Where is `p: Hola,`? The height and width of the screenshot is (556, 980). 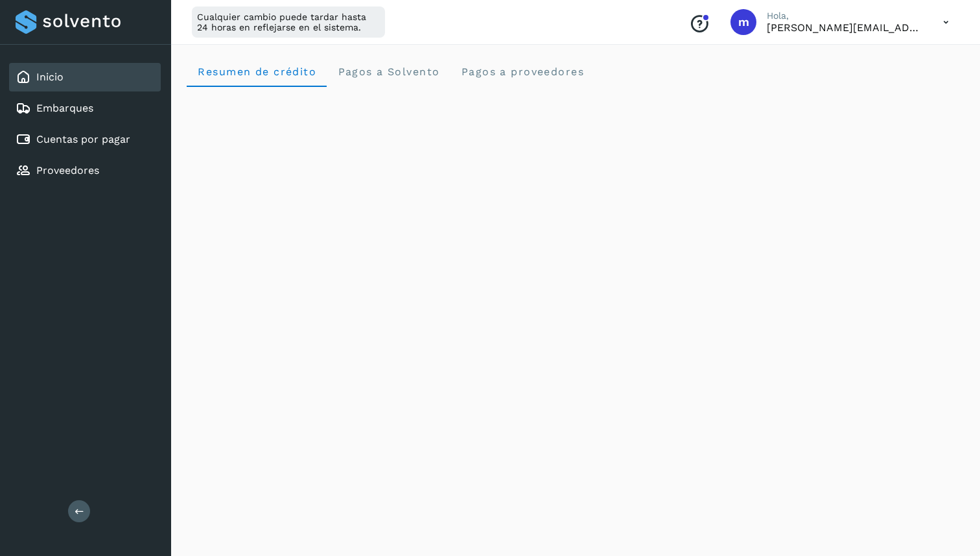 p: Hola, is located at coordinates (844, 15).